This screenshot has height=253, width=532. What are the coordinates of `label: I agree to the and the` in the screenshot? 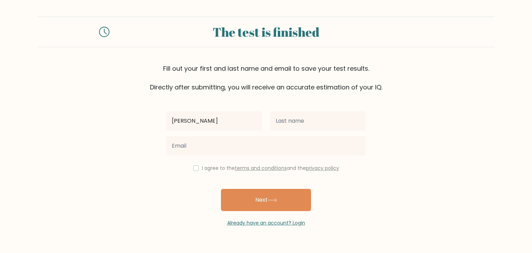 It's located at (270, 168).